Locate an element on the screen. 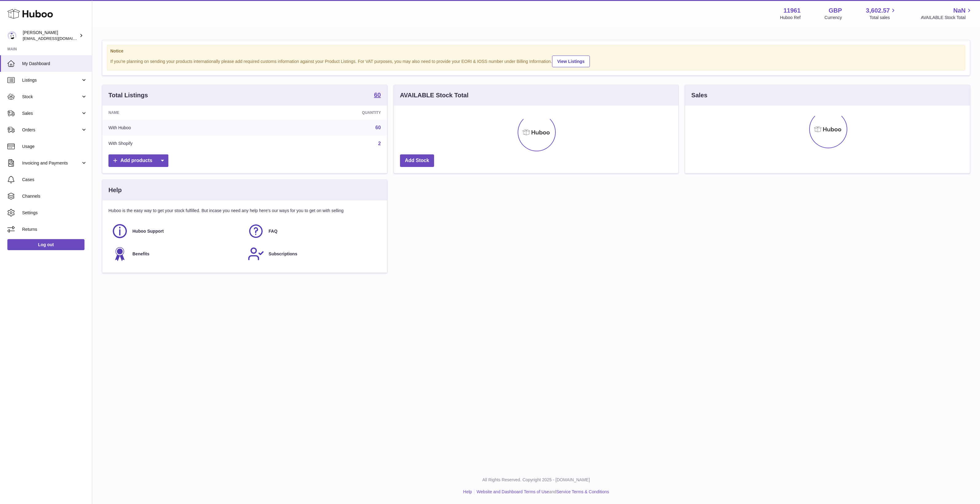 Image resolution: width=980 pixels, height=504 pixels. a: 2 is located at coordinates (379, 143).